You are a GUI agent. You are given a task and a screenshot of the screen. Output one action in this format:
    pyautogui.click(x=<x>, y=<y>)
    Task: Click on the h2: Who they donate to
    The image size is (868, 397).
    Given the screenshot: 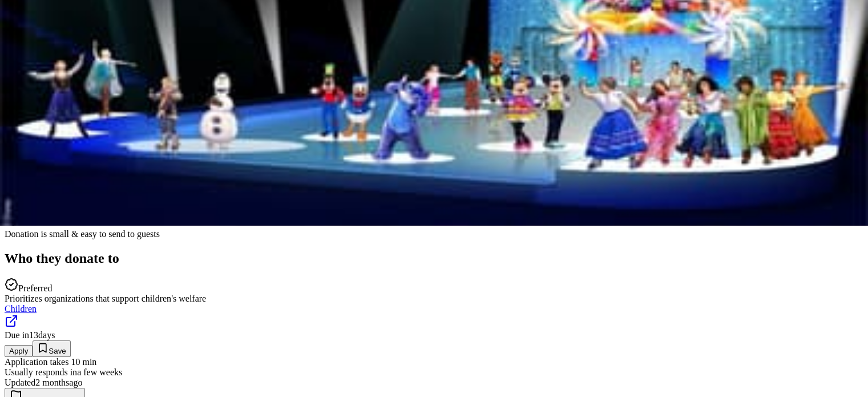 What is the action you would take?
    pyautogui.click(x=434, y=258)
    